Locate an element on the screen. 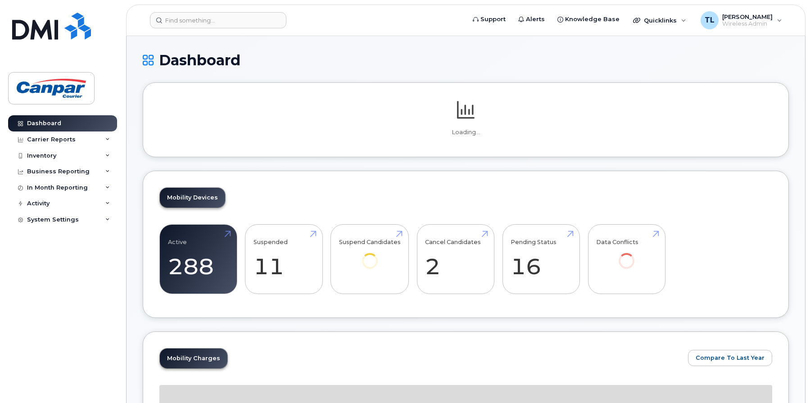  a: Pending Status 16 is located at coordinates (541, 259).